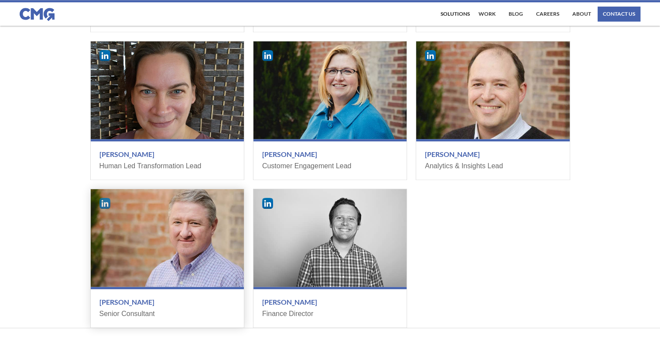 The image size is (660, 357). I want to click on div: contact us, so click(619, 14).